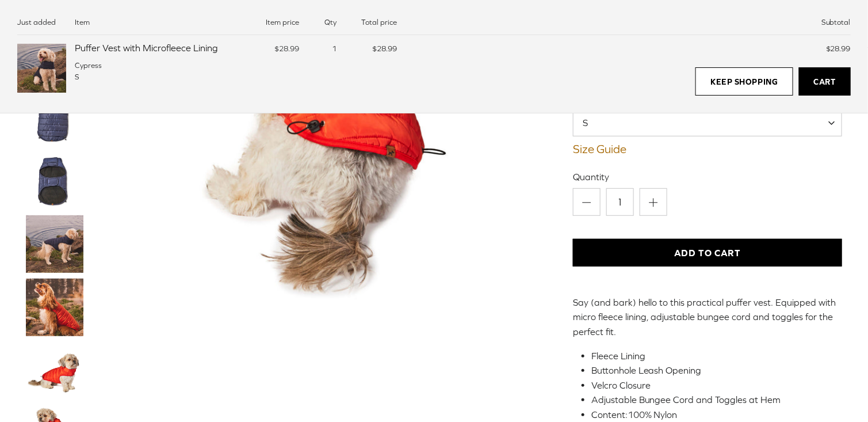 The width and height of the screenshot is (868, 422). I want to click on div: Qty, so click(322, 22).